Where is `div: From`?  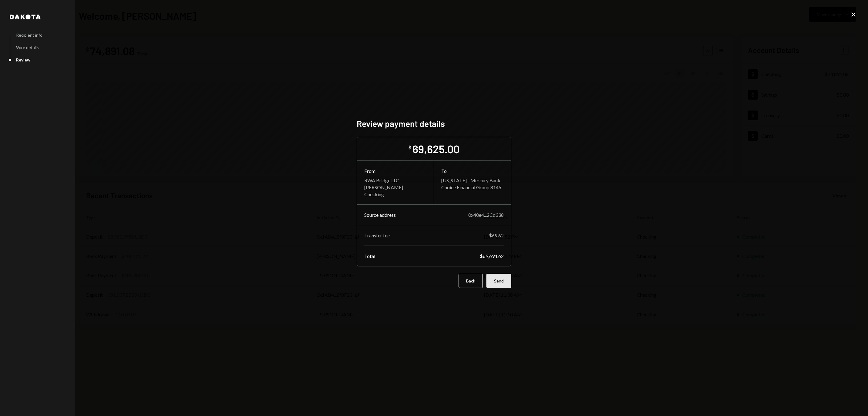 div: From is located at coordinates (395, 171).